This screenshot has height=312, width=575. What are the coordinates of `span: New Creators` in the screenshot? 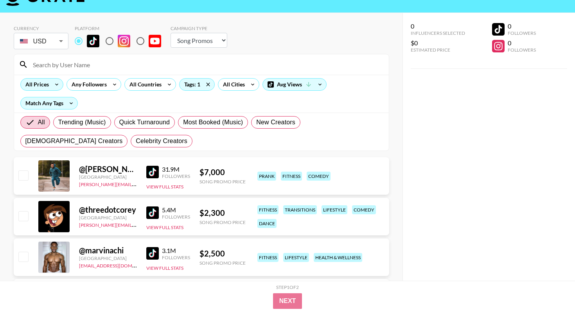 It's located at (276, 122).